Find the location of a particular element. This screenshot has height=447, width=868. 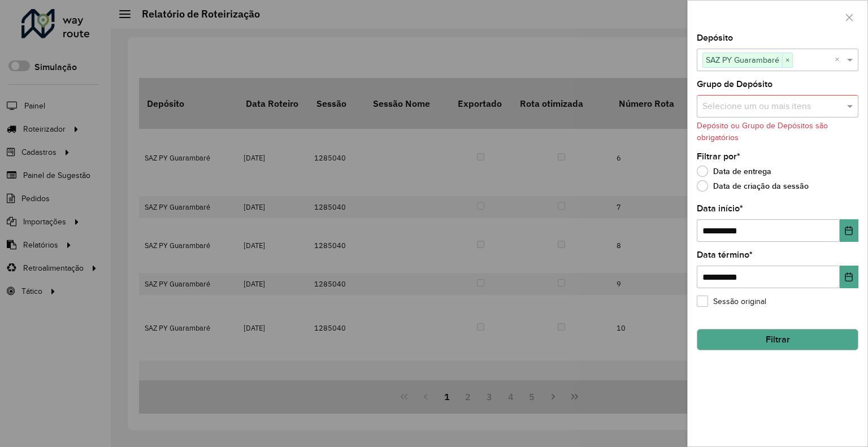

label: Data de entrega is located at coordinates (734, 172).